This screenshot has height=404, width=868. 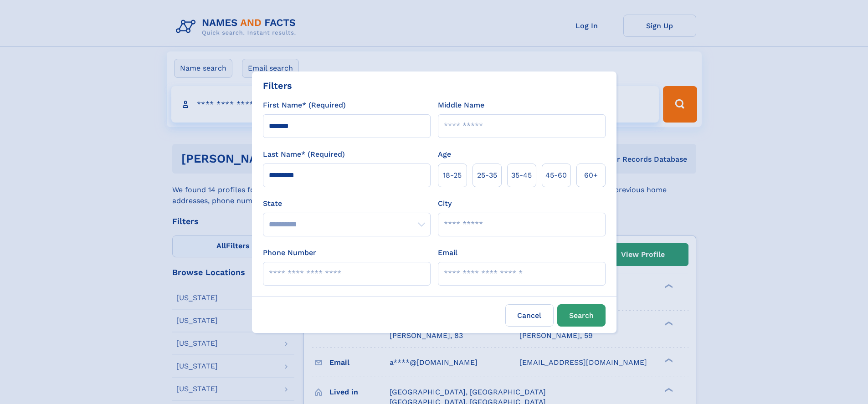 What do you see at coordinates (487, 175) in the screenshot?
I see `span: 25‑35` at bounding box center [487, 175].